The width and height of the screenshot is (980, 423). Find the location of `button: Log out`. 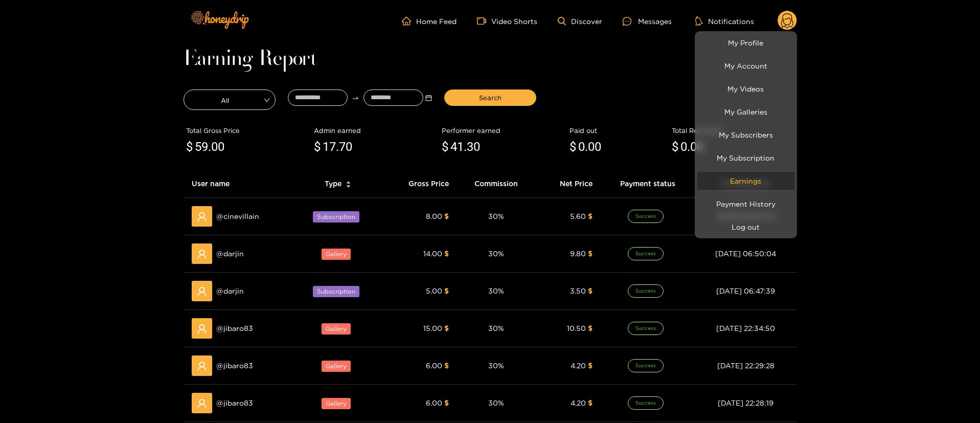

button: Log out is located at coordinates (746, 226).